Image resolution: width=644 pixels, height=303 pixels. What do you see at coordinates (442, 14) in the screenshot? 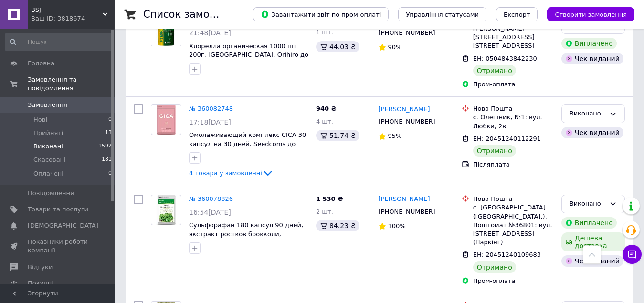
I see `button: Управління статусами` at bounding box center [442, 14].